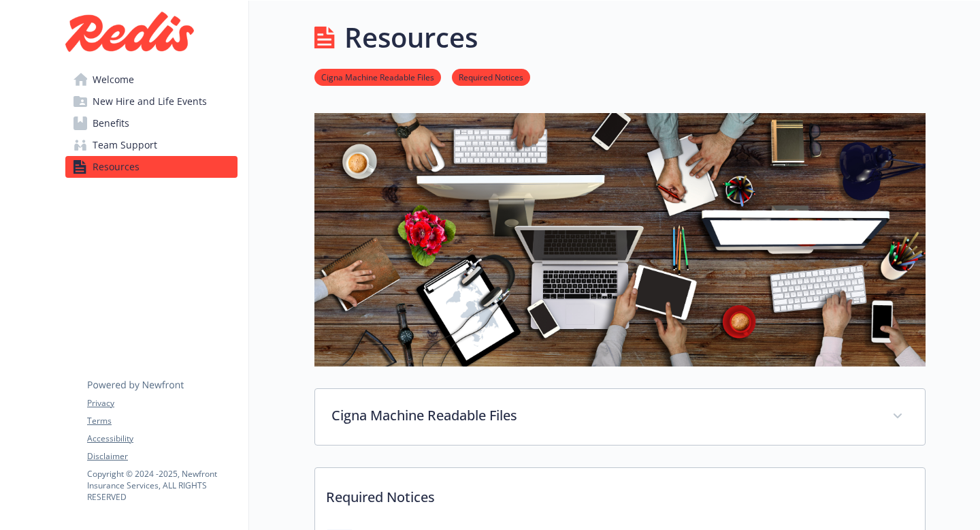  I want to click on img: resources page banner, so click(620, 240).